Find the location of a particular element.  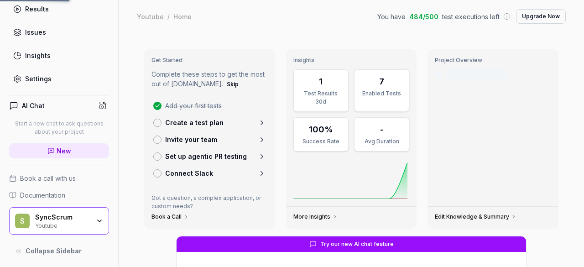

a: Insights is located at coordinates (59, 55).